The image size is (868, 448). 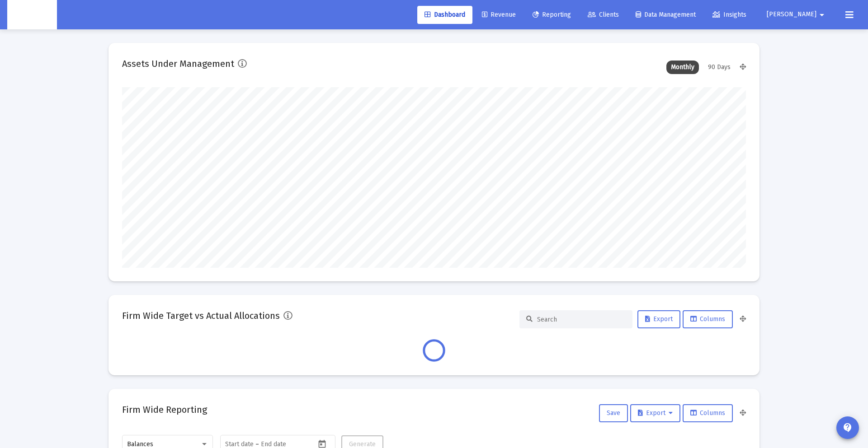 I want to click on span: Save, so click(x=613, y=413).